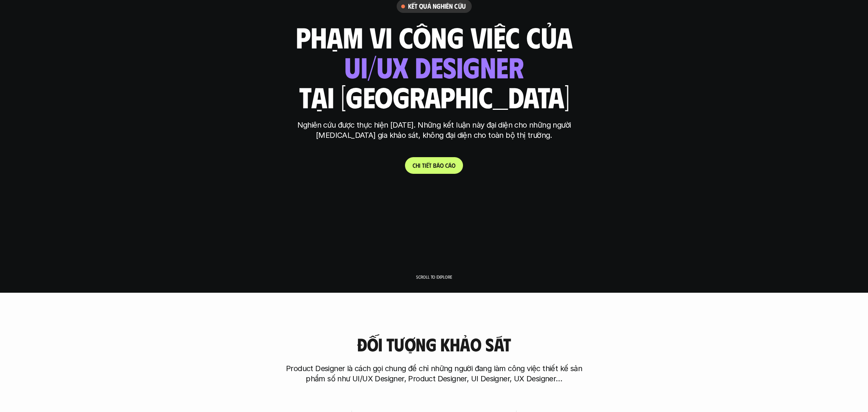 The width and height of the screenshot is (868, 412). What do you see at coordinates (434, 37) in the screenshot?
I see `h1: phạm vi công việc của` at bounding box center [434, 37].